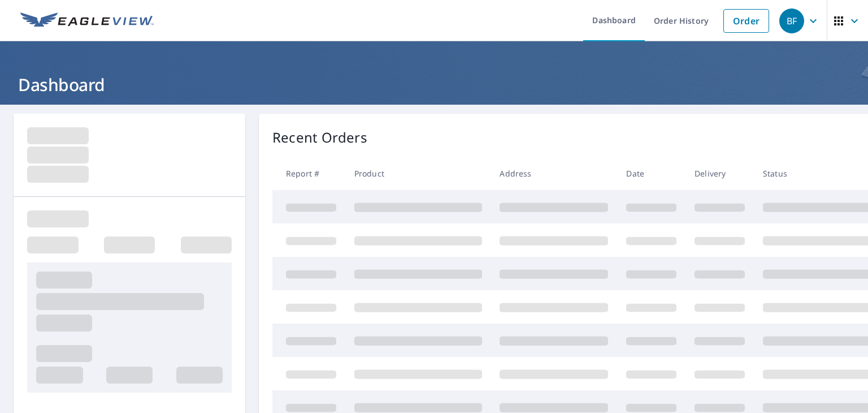 The width and height of the screenshot is (868, 413). I want to click on th: Delivery, so click(719, 173).